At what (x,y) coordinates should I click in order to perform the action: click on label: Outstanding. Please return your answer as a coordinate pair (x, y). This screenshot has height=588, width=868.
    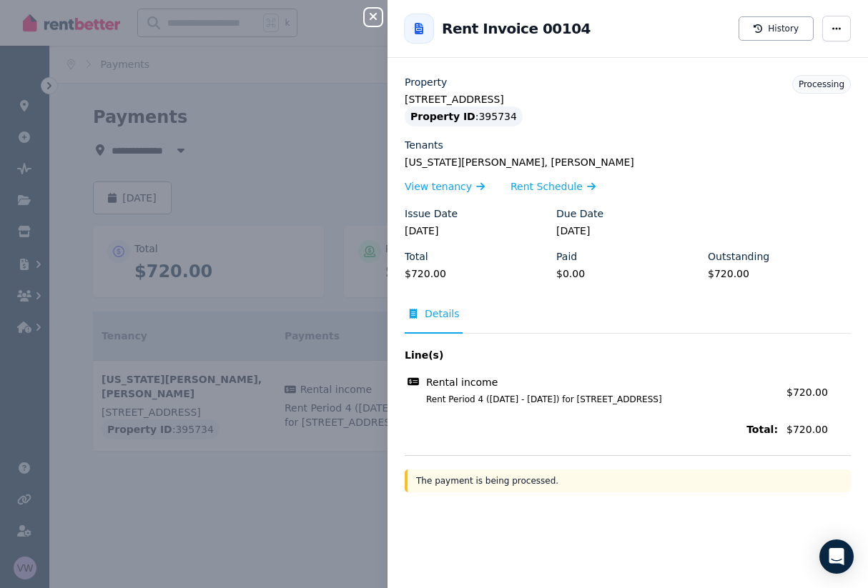
    Looking at the image, I should click on (738, 257).